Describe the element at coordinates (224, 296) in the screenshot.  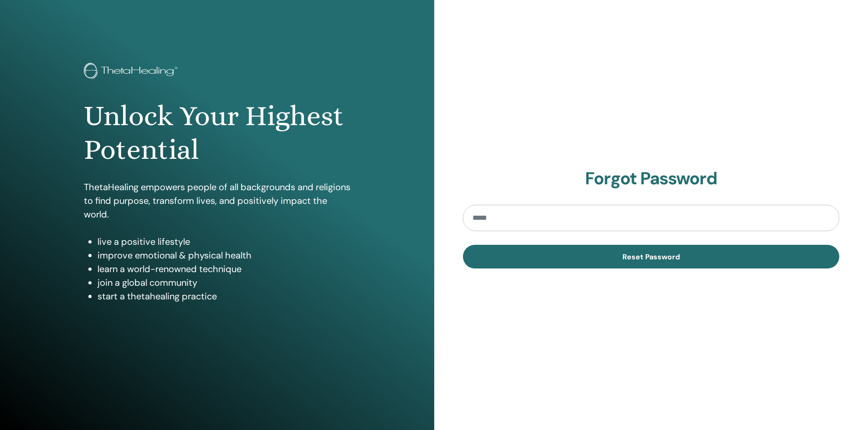
I see `li: start a thetahealing practice` at that location.